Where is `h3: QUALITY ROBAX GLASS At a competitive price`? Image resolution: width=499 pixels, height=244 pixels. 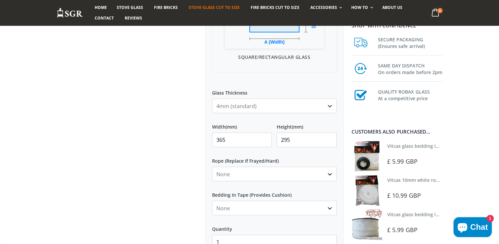 h3: QUALITY ROBAX GLASS At a competitive price is located at coordinates (410, 94).